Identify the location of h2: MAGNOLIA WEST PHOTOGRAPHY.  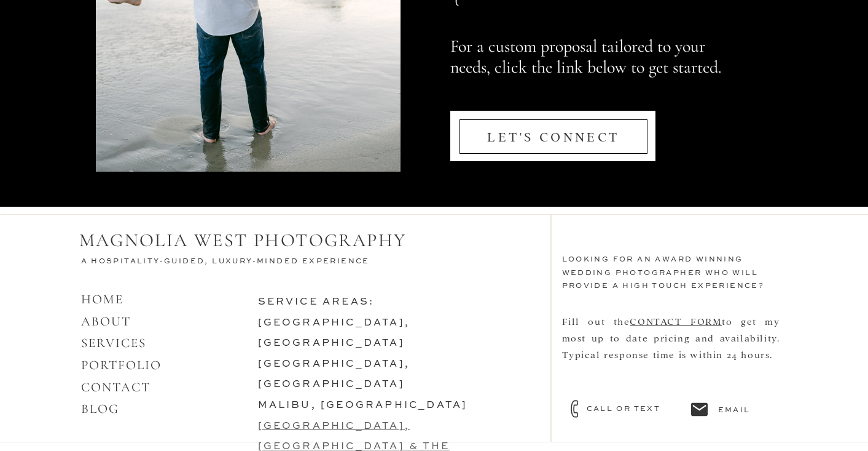
(252, 241).